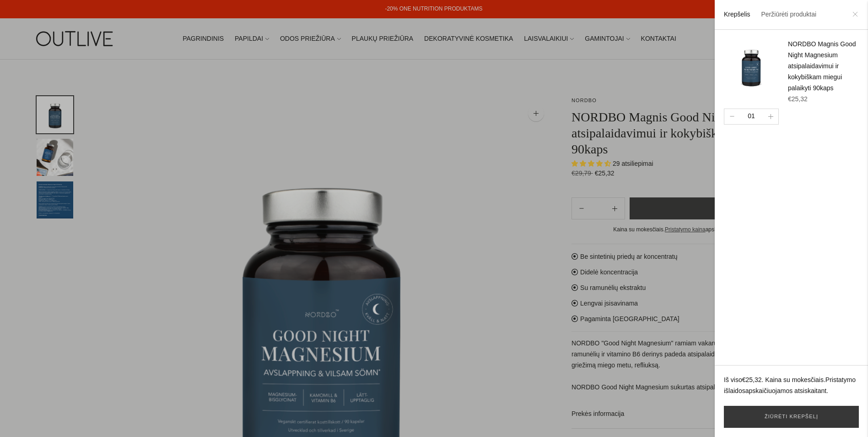 The image size is (868, 437). I want to click on a: Krepšelis, so click(737, 14).